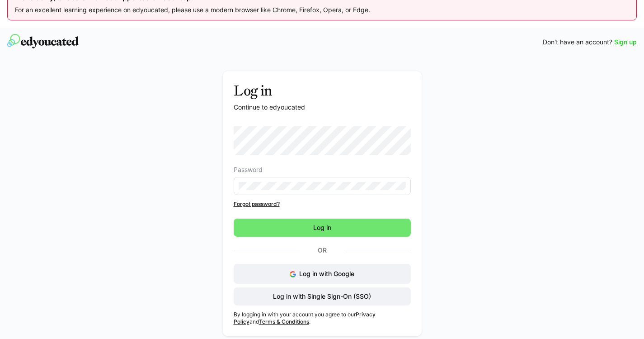 Image resolution: width=644 pixels, height=339 pixels. I want to click on a: Sign up, so click(625, 42).